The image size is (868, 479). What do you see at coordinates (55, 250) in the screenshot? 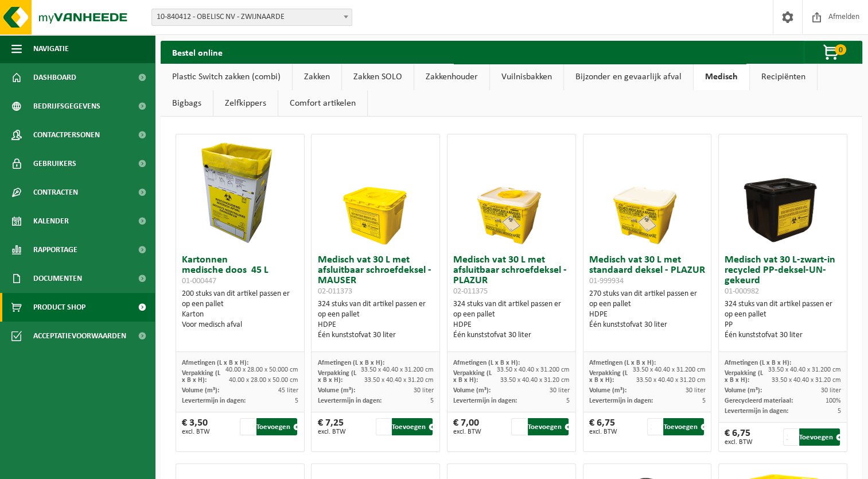
I see `span: Rapportage` at bounding box center [55, 250].